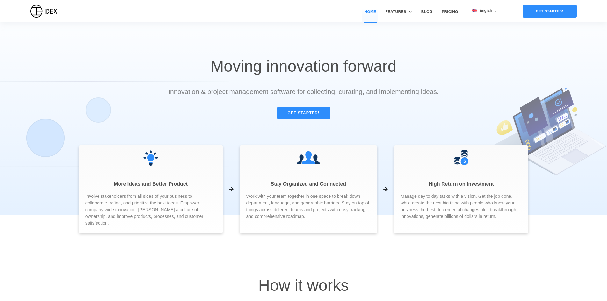 The width and height of the screenshot is (607, 301). Describe the element at coordinates (304, 113) in the screenshot. I see `a: Get started!` at that location.